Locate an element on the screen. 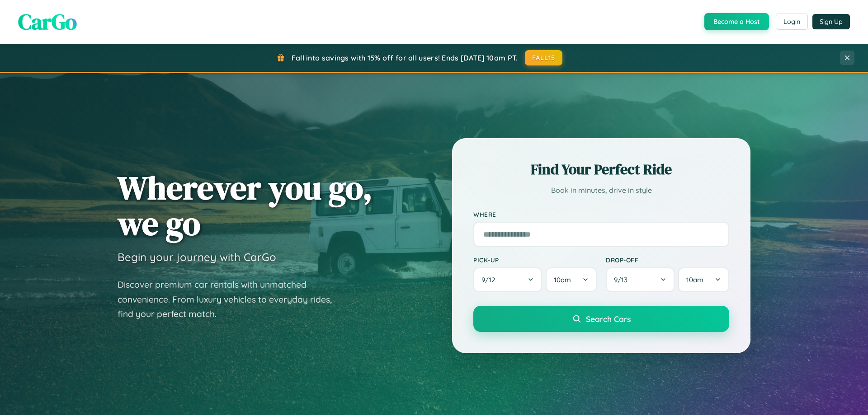 This screenshot has height=415, width=868. button: Search Cars is located at coordinates (601, 319).